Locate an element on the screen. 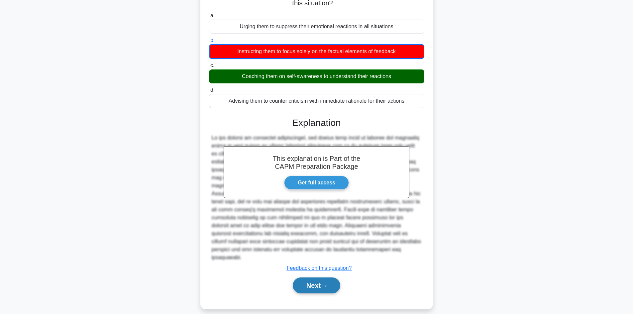  div: Urging them to suppress their emotional reactions in all situations is located at coordinates (316, 27).